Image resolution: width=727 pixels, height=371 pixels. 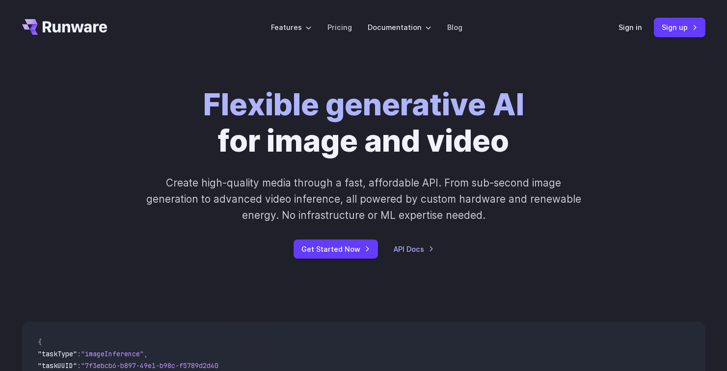 What do you see at coordinates (630, 27) in the screenshot?
I see `a: Sign in` at bounding box center [630, 27].